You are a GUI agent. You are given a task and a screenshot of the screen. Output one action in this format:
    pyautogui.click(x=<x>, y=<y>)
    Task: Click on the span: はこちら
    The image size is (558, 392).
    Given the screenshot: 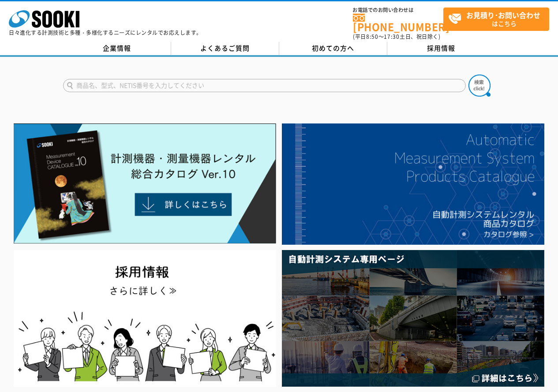 What is the action you would take?
    pyautogui.click(x=499, y=19)
    